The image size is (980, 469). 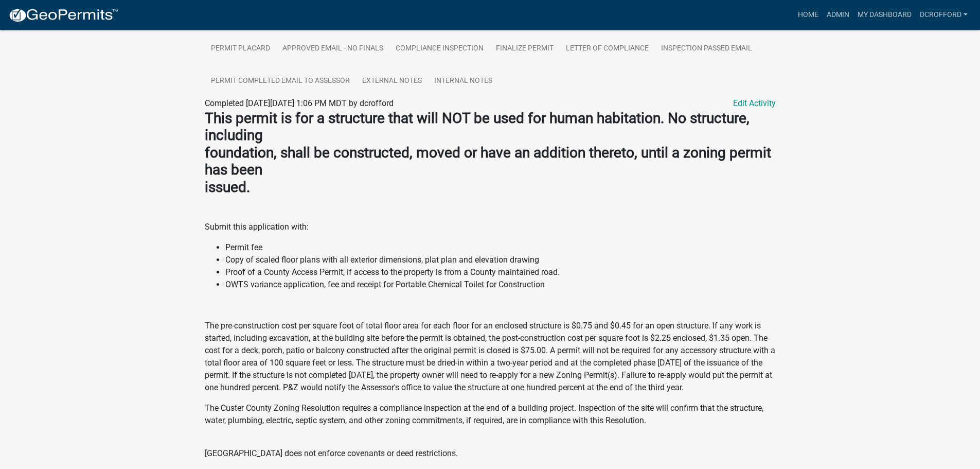 What do you see at coordinates (808, 15) in the screenshot?
I see `a: Home` at bounding box center [808, 15].